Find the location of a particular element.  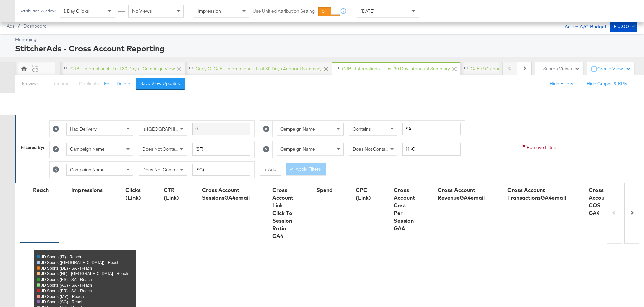

span: JD Sports (ES) - SA - Reach is located at coordinates (66, 279).